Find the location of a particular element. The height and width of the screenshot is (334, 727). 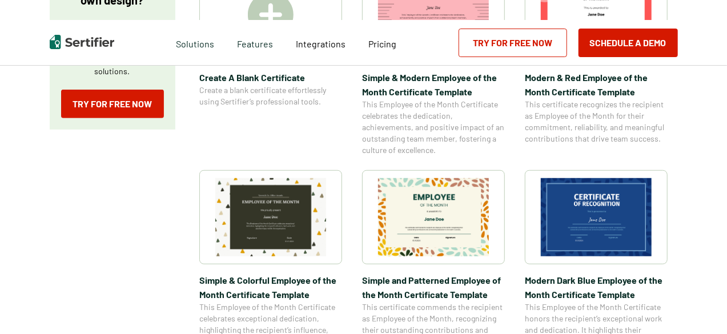

span: Integrations is located at coordinates (320, 43).